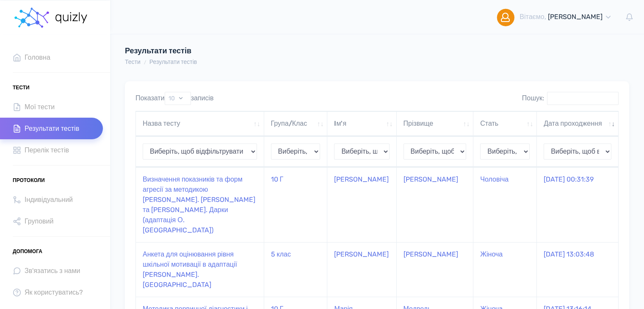  Describe the element at coordinates (175, 98) in the screenshot. I see `label: Показати записів` at that location.